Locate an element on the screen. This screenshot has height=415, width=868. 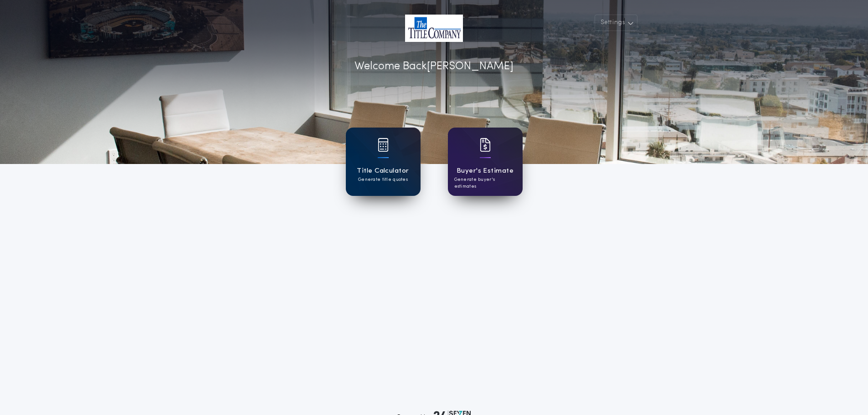
h1: Buyer's Estimate is located at coordinates (484, 170).